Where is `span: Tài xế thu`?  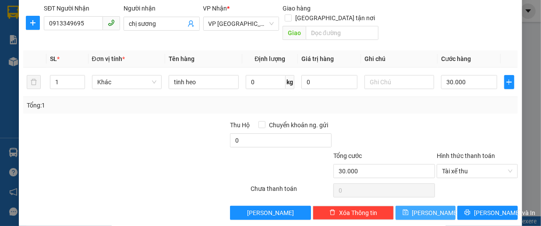
span: Tài xế thu is located at coordinates (477, 171).